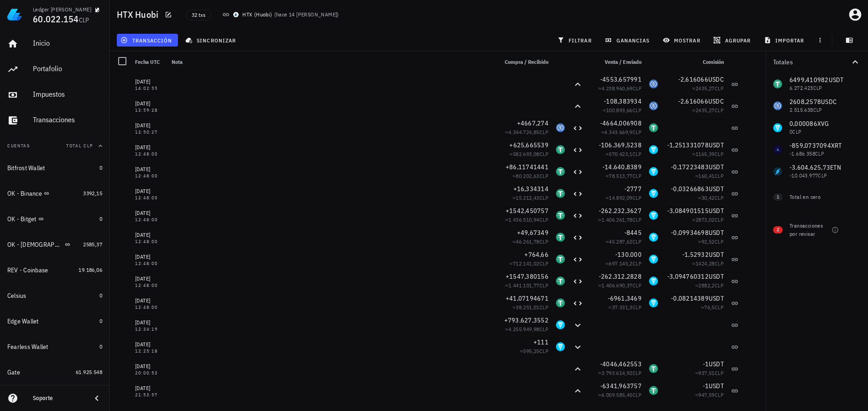 The width and height of the screenshot is (868, 411). Describe the element at coordinates (706, 395) in the screenshot. I see `span: 947,59` at that location.